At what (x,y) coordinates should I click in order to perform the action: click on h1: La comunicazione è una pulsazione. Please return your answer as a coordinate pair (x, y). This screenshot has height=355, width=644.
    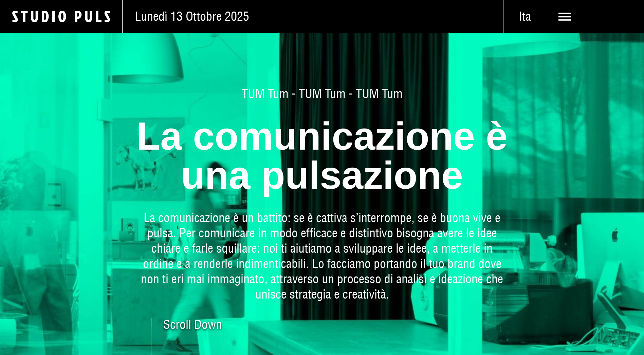
    Looking at the image, I should click on (322, 156).